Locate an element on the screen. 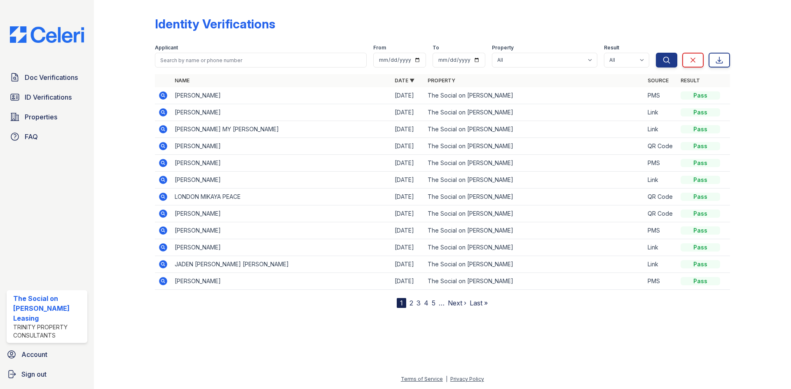 Image resolution: width=791 pixels, height=389 pixels. img: CE_Logo_Blue-a8612792a0a2168367f1c8372b55b34899dd931a85d93a1a3d3e32e68fde9ad4.png is located at coordinates (47, 35).